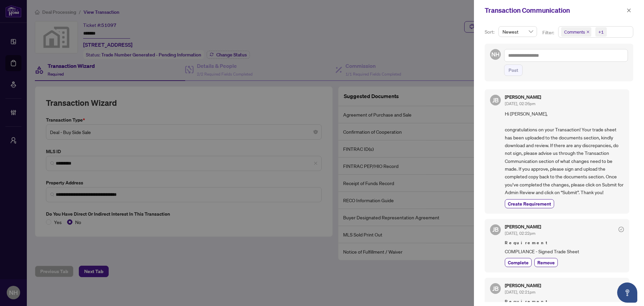 This screenshot has height=306, width=644. What do you see at coordinates (601, 32) in the screenshot?
I see `div: +1` at bounding box center [601, 32].